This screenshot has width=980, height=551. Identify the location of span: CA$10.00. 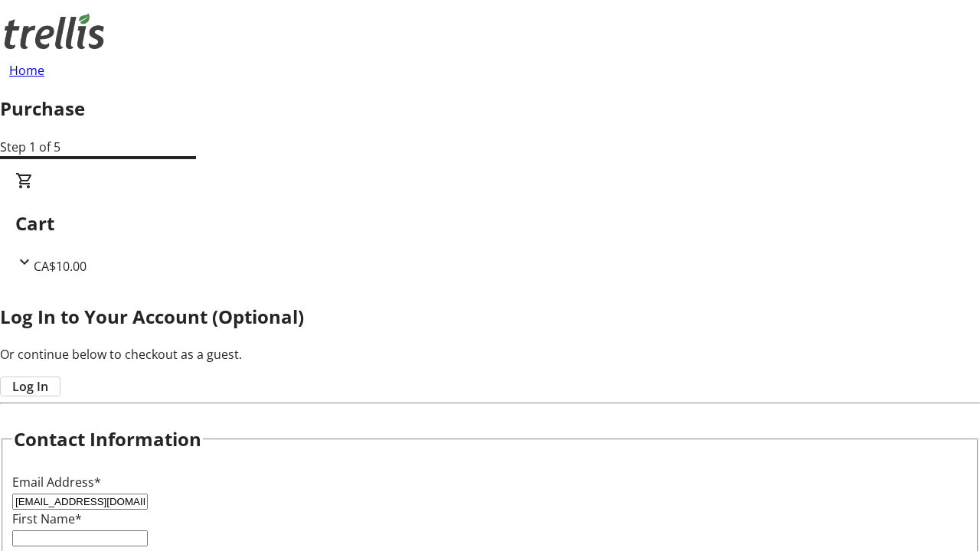
(60, 266).